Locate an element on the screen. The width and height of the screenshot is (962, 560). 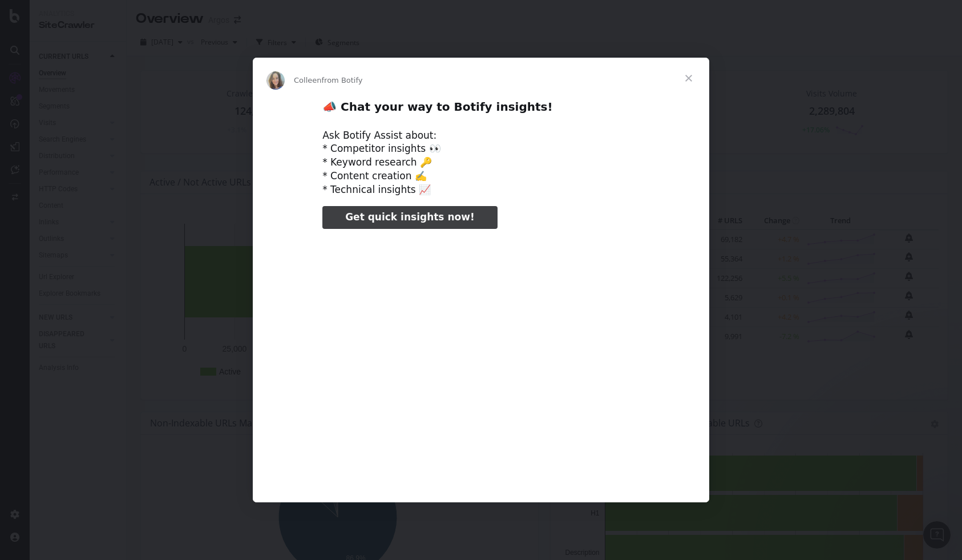
h2: 📣 Chat your way to Botify insights! is located at coordinates (481, 109).